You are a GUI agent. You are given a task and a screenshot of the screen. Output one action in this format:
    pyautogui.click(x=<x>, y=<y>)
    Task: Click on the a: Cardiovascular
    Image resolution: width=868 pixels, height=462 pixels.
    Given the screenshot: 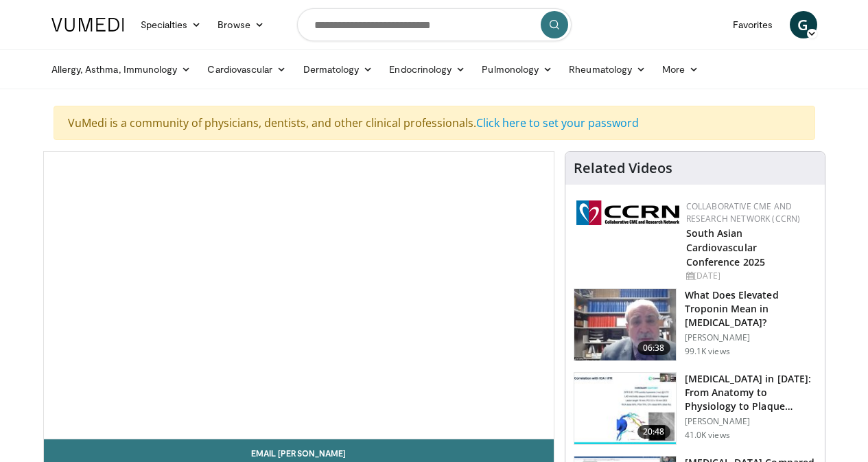 What is the action you would take?
    pyautogui.click(x=246, y=69)
    